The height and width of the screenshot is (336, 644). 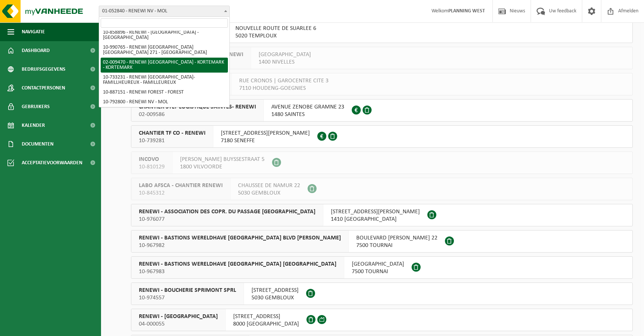 What do you see at coordinates (467, 11) in the screenshot?
I see `strong: PLANNING WEST` at bounding box center [467, 11].